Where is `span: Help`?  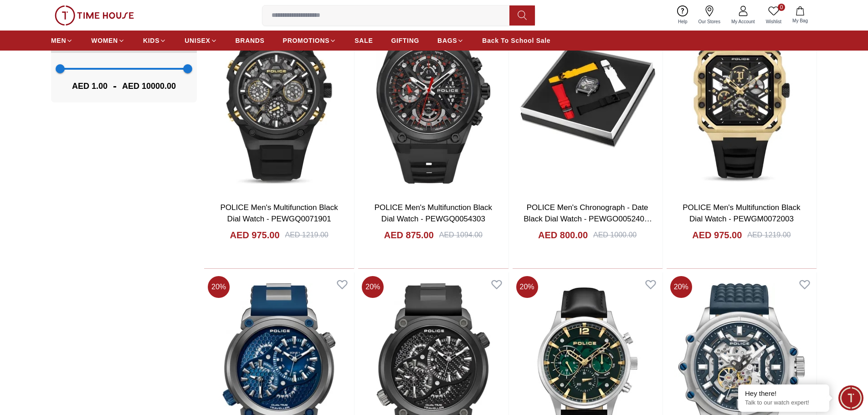 span: Help is located at coordinates (683, 22).